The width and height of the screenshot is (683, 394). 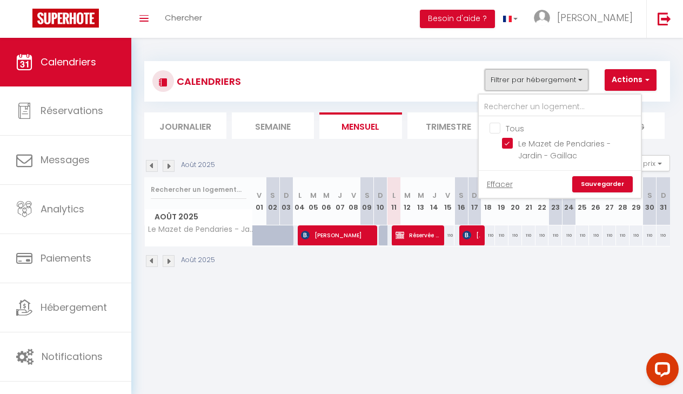 What do you see at coordinates (461, 201) in the screenshot?
I see `th: 16` at bounding box center [461, 201].